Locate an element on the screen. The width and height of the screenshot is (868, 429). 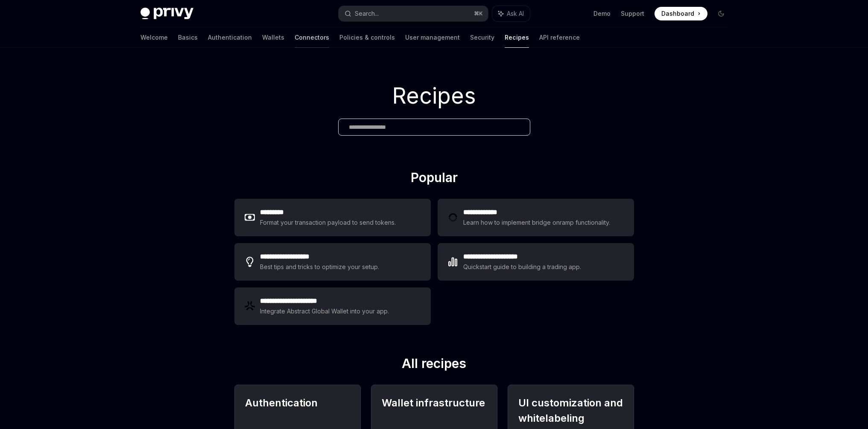
button: Ask AI is located at coordinates (511, 13).